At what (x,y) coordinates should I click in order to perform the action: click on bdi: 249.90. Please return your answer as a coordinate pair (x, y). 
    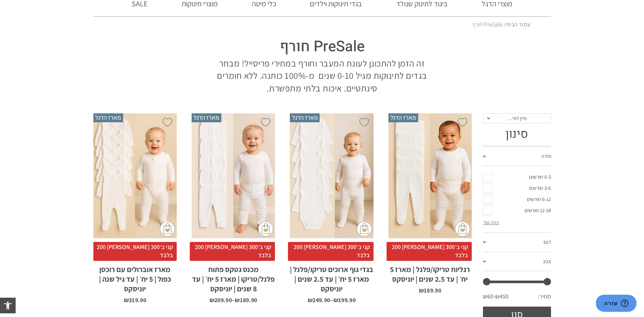
    Looking at the image, I should click on (319, 300).